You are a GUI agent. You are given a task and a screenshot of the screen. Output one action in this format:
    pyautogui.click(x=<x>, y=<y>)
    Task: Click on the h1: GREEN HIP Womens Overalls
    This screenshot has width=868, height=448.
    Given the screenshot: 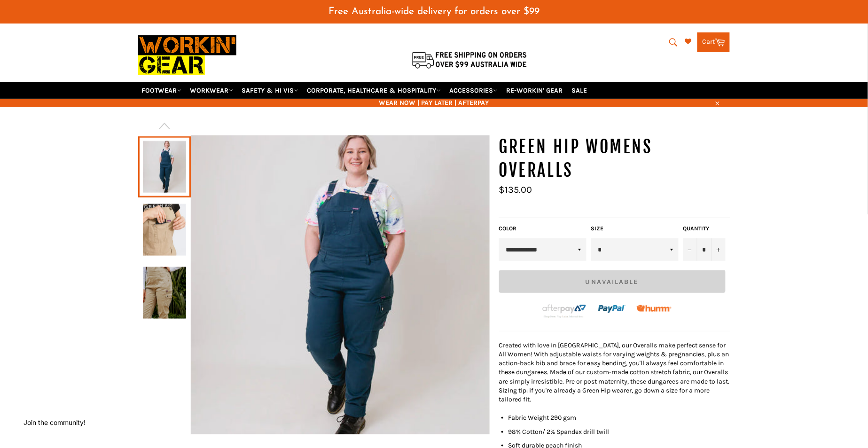 What is the action you would take?
    pyautogui.click(x=615, y=158)
    